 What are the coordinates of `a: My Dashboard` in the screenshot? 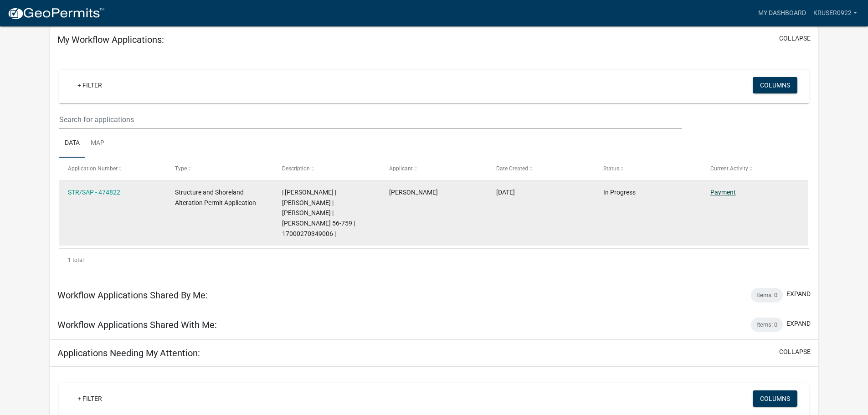 It's located at (781, 13).